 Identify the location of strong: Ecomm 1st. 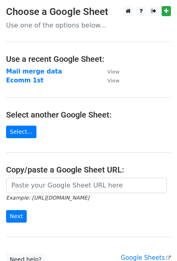
(25, 80).